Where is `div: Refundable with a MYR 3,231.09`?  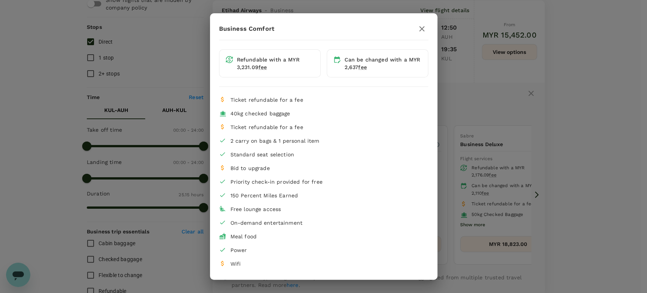 div: Refundable with a MYR 3,231.09 is located at coordinates (276, 63).